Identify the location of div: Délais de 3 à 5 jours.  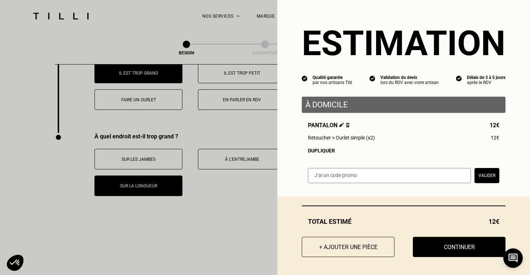
(486, 77).